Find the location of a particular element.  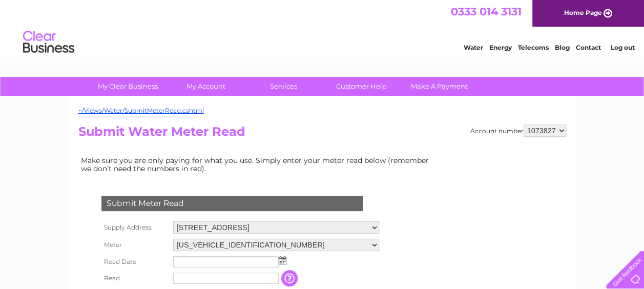

a: Contact is located at coordinates (588, 47).